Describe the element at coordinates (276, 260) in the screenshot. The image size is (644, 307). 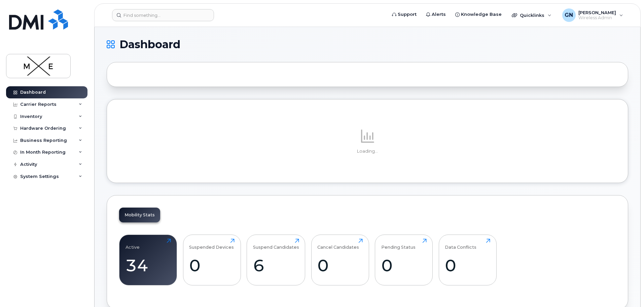
I see `a: Suspend Candidates6` at that location.